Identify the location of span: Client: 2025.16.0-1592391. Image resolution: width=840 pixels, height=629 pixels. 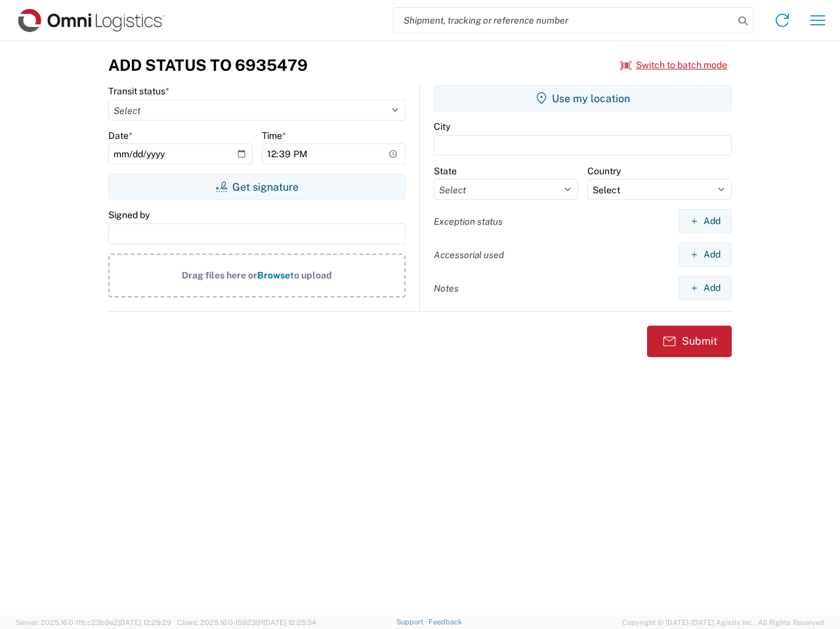
(247, 623).